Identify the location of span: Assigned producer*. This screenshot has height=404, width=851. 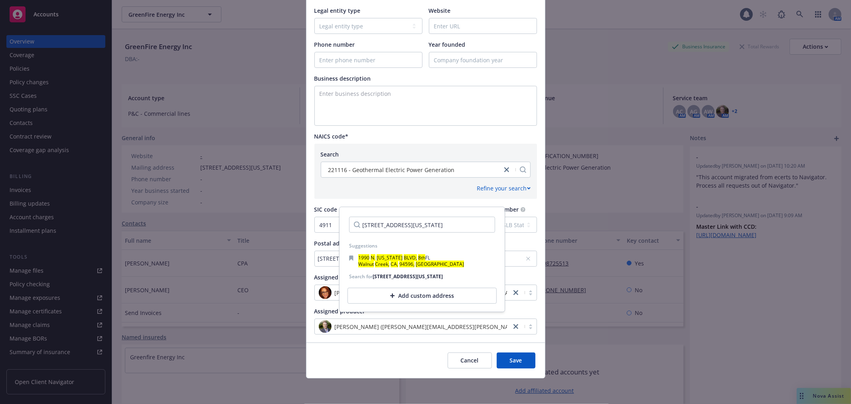
(342, 311).